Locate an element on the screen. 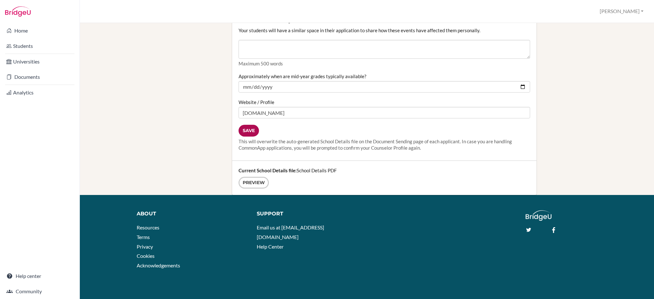 This screenshot has width=654, height=299. a: Community is located at coordinates (40, 291).